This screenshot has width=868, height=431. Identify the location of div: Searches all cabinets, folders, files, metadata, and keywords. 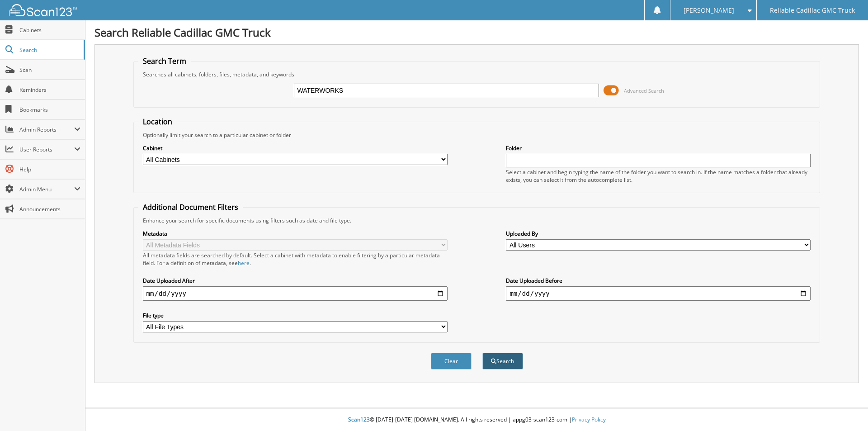
(477, 74).